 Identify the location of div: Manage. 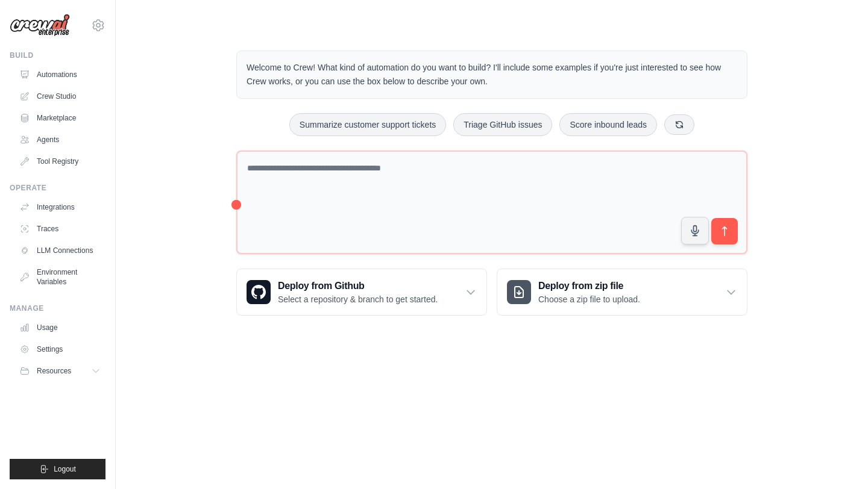
(58, 308).